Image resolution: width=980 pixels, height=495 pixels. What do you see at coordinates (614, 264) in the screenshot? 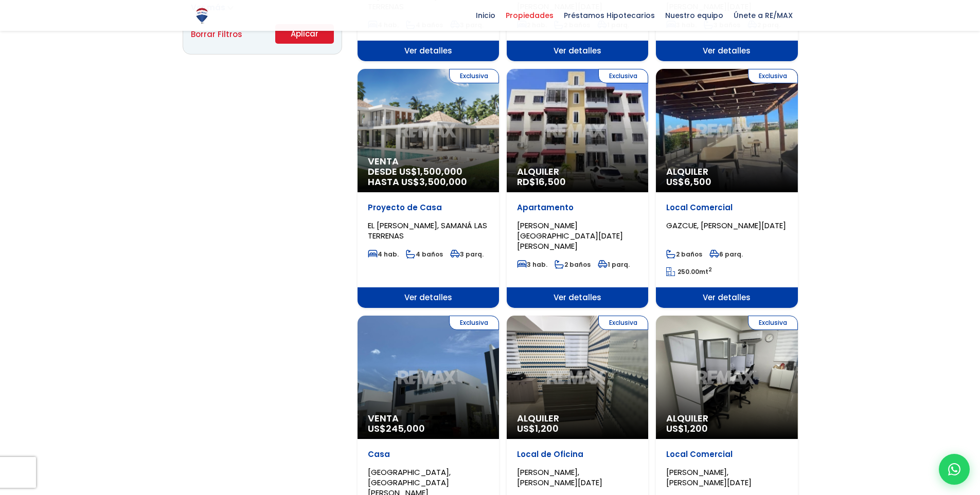
I see `span: 1 parq.` at bounding box center [614, 264].